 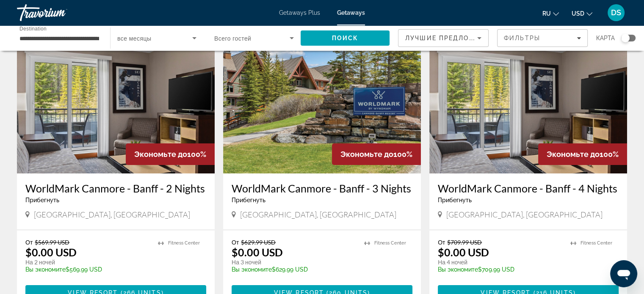 I want to click on span: Getaways, so click(x=351, y=13).